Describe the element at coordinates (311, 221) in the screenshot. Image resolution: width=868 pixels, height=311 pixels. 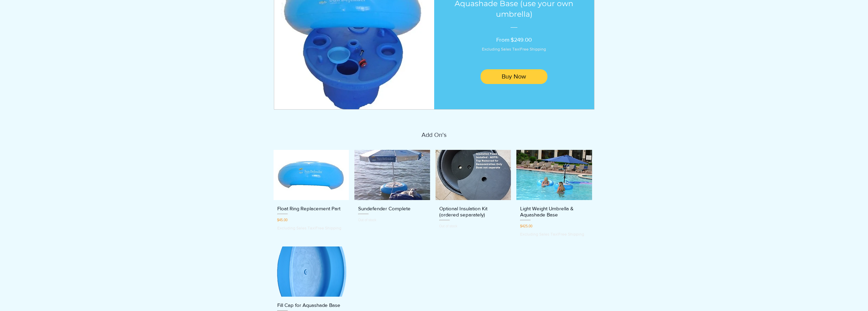
I see `a: Float Ring Replacement Part$45.00Excluding Sales Tax|Free Shipping` at that location.